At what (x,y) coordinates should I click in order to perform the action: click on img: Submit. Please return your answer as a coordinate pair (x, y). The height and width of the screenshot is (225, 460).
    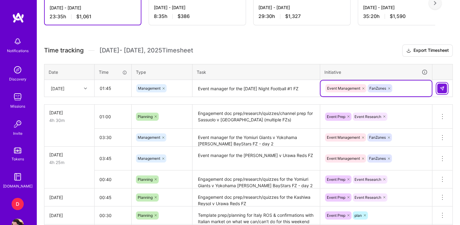
    Looking at the image, I should click on (442, 88).